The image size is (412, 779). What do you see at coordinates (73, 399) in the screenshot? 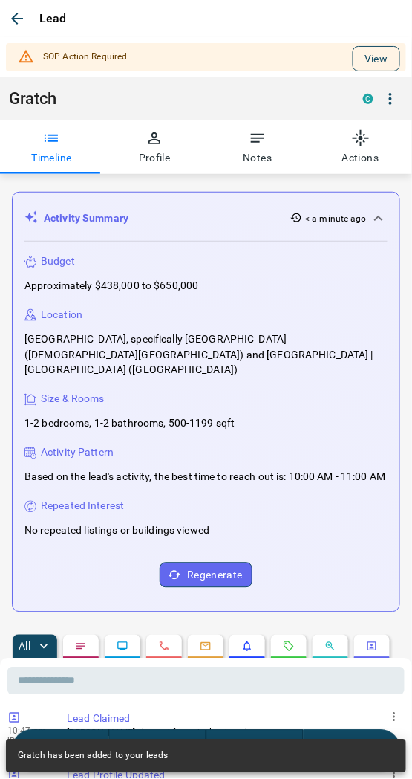
I see `p: Size & Rooms` at bounding box center [73, 399].